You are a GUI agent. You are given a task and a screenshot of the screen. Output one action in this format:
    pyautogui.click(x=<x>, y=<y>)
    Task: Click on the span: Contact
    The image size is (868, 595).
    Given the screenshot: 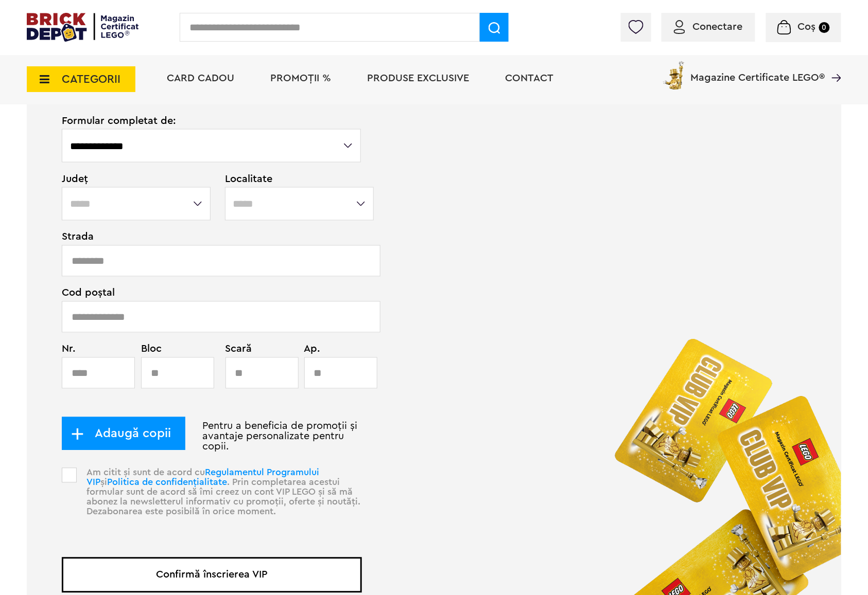 What is the action you would take?
    pyautogui.click(x=529, y=78)
    